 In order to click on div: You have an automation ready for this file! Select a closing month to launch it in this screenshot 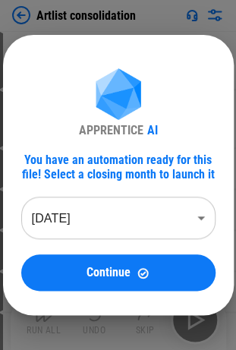, I will do `click(118, 167)`.